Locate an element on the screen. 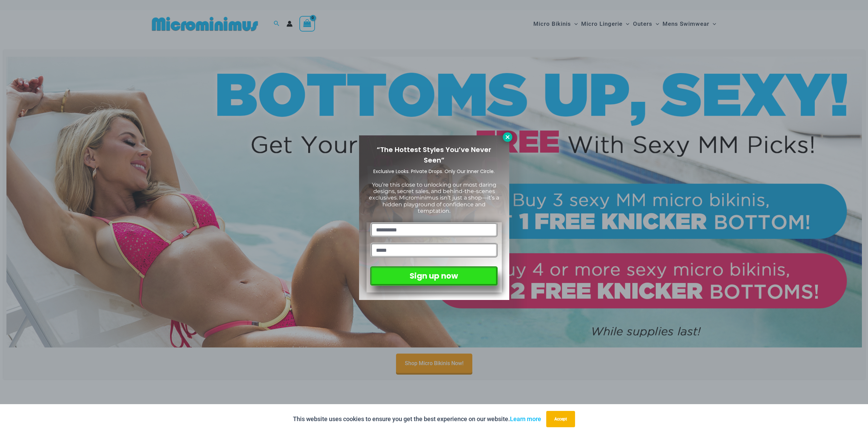 The width and height of the screenshot is (868, 434). button: Accept is located at coordinates (561, 419).